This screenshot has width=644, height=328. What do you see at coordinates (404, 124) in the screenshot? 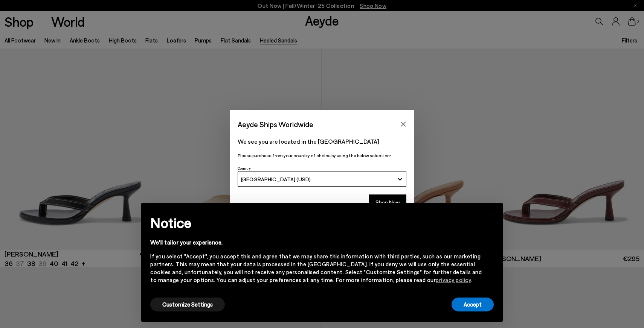
I see `button: Close` at bounding box center [404, 124].